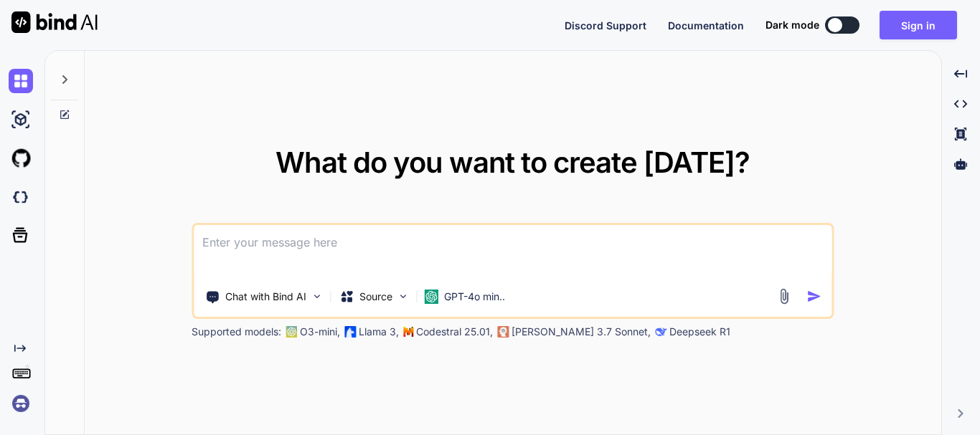 The height and width of the screenshot is (435, 980). What do you see at coordinates (706, 25) in the screenshot?
I see `span: Documentation` at bounding box center [706, 25].